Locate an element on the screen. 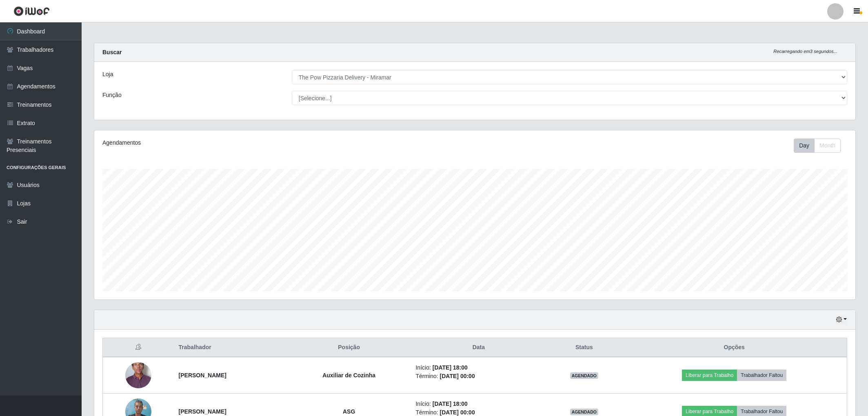  li: Término: is located at coordinates (479, 377).